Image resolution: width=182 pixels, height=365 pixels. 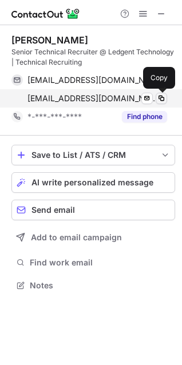 I want to click on div: Save to List / ATS / CRM, so click(x=93, y=155).